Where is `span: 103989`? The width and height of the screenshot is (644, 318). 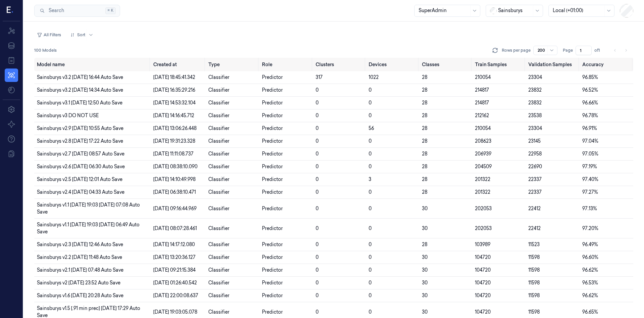 span: 103989 is located at coordinates (483, 244).